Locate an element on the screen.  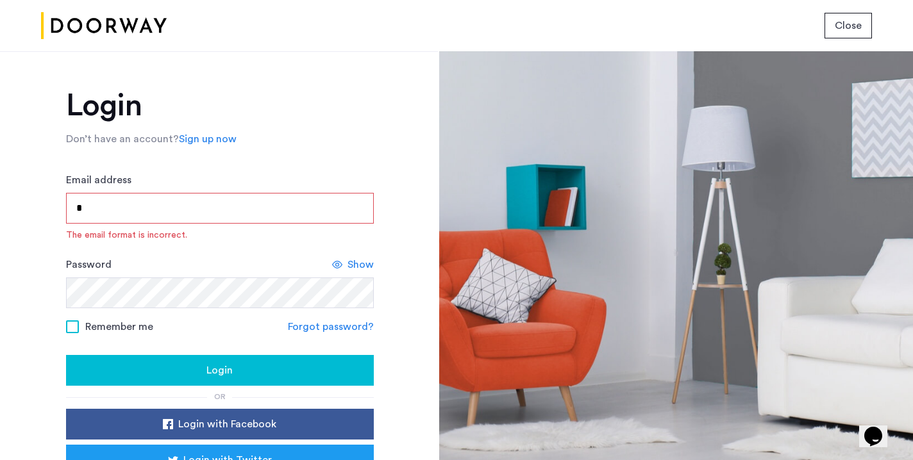
span: Close is located at coordinates (848, 26).